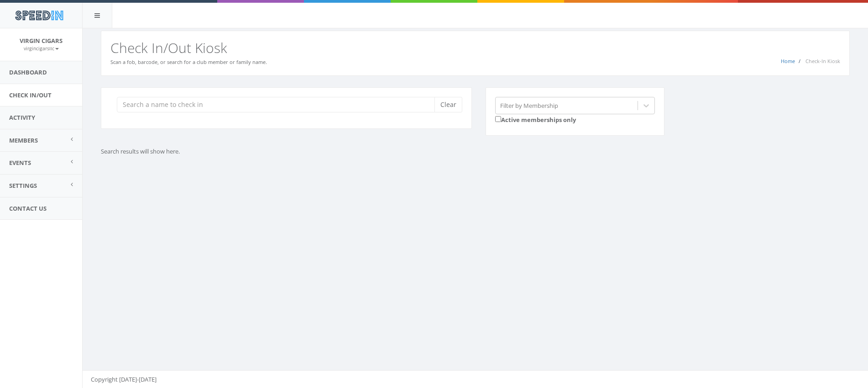 The width and height of the screenshot is (868, 388). Describe the element at coordinates (23, 141) in the screenshot. I see `span: Members` at that location.